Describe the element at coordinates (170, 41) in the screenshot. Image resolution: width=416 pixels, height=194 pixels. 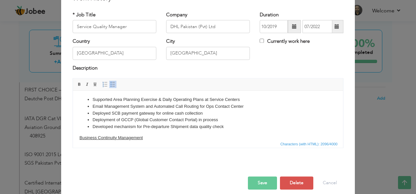
I see `label: City` at that location.